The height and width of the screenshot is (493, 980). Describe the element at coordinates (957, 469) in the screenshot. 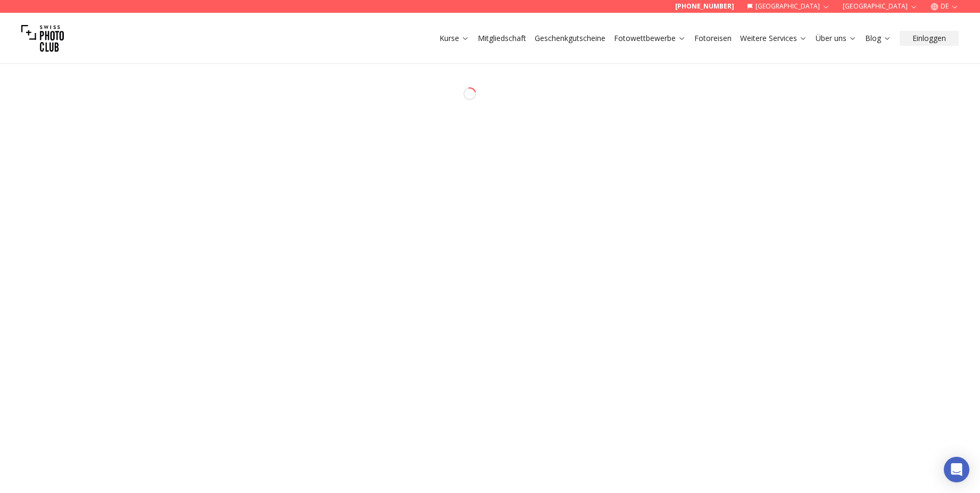

I see `div: Open Intercom Messenger` at that location.